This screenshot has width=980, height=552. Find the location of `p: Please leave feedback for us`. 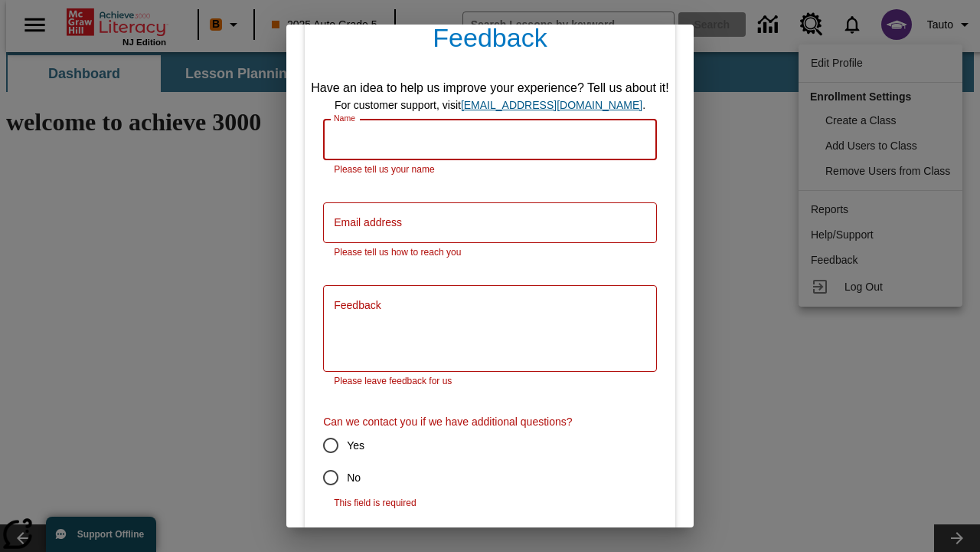

p: Please leave feedback for us is located at coordinates (490, 381).